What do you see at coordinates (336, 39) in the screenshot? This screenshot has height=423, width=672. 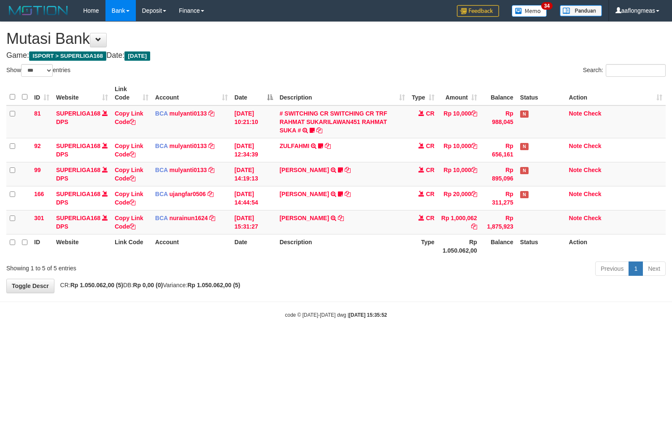 I see `h1: Mutasi Bank` at bounding box center [336, 39].